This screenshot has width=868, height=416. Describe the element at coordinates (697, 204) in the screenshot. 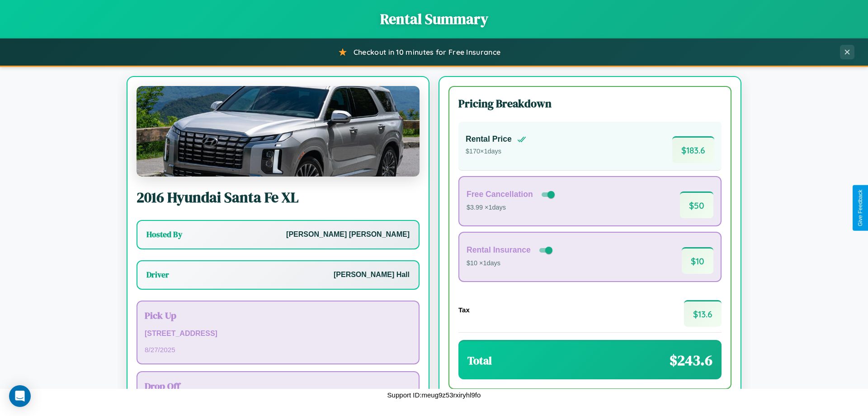

I see `span: $ 50` at that location.